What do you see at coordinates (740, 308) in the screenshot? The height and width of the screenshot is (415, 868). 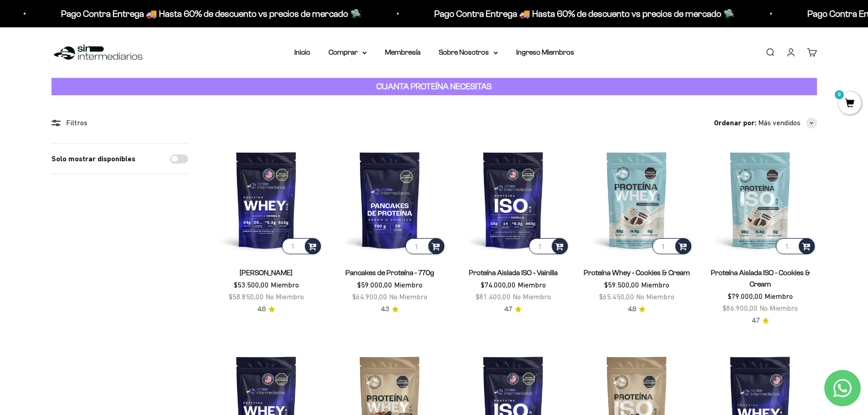 I see `span: $86.900,00` at bounding box center [740, 308].